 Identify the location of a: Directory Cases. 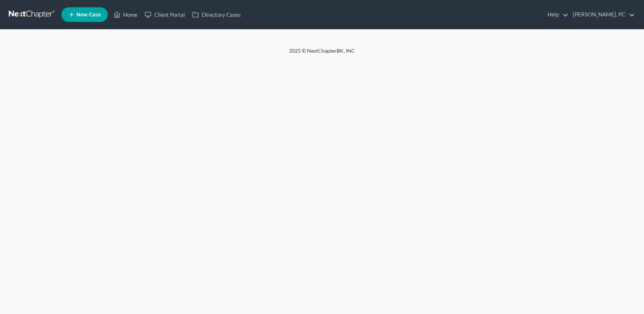
(216, 14).